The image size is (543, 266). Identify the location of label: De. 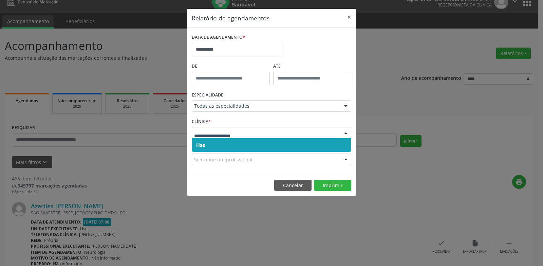
(231, 66).